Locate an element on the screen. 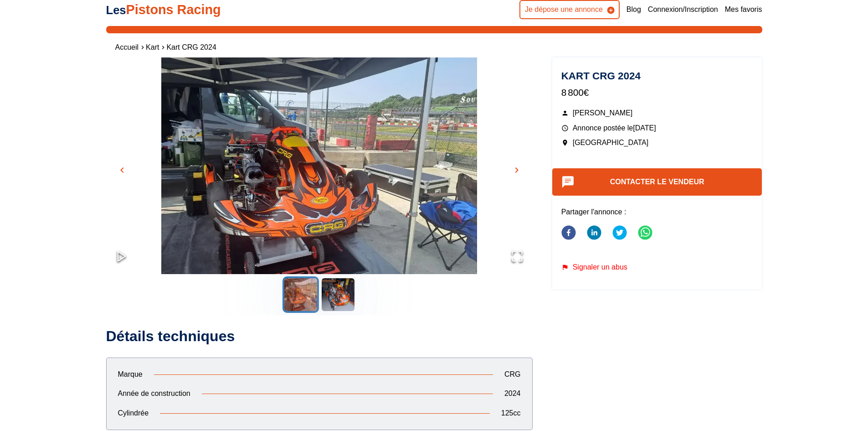  button: Go to Slide 2 is located at coordinates (338, 295).